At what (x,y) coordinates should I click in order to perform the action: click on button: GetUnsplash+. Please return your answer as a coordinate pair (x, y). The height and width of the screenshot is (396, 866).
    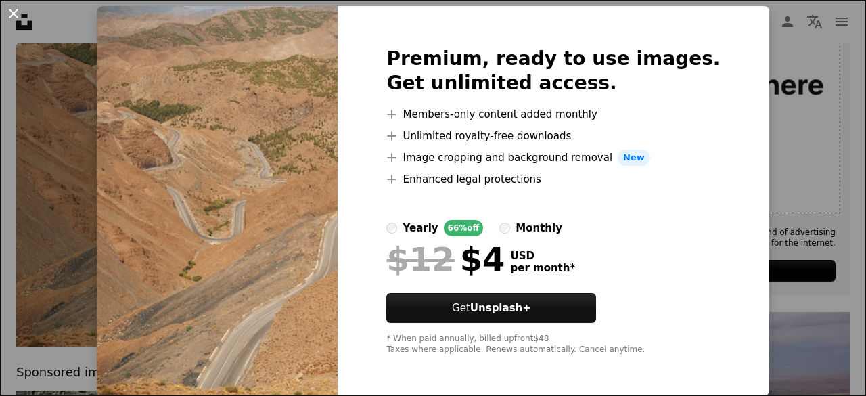
    Looking at the image, I should click on (491, 308).